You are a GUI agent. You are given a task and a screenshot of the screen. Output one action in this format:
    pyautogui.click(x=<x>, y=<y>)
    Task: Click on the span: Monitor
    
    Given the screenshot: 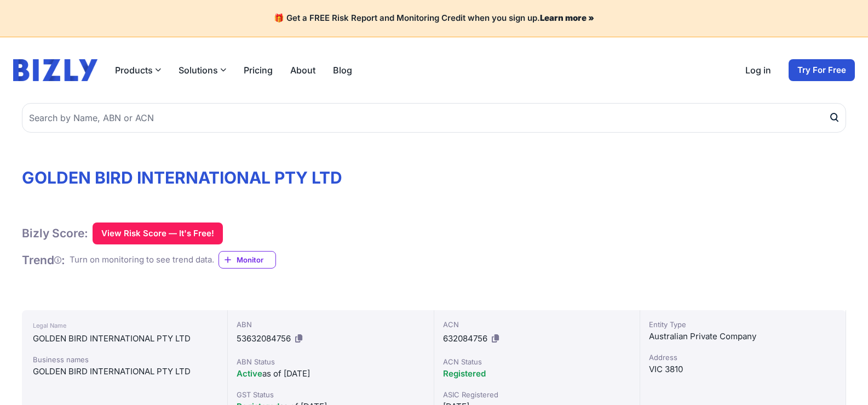 What is the action you would take?
    pyautogui.click(x=256, y=259)
    